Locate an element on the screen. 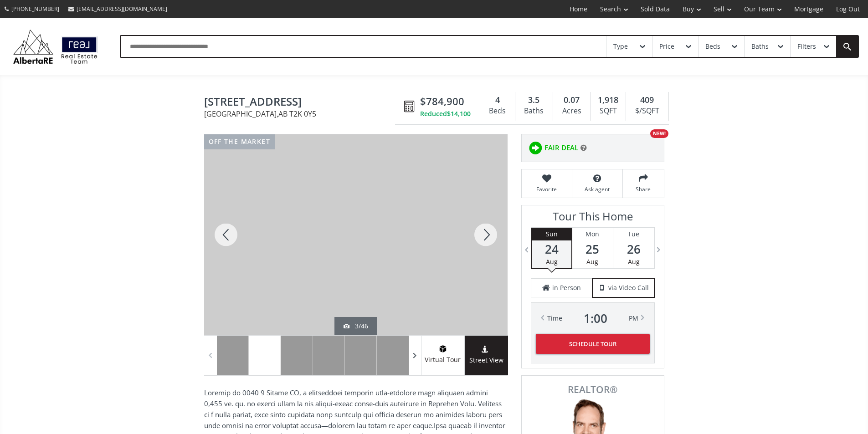 The image size is (868, 434). span: 26 is located at coordinates (634, 249).